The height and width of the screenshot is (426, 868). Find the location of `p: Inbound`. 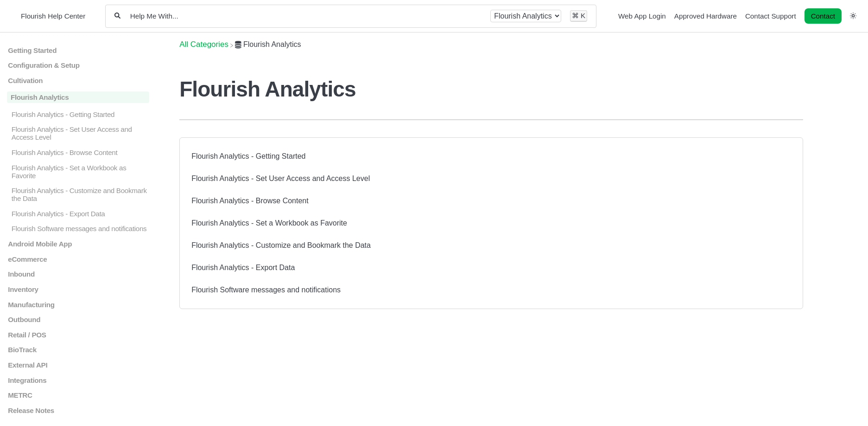

p: Inbound is located at coordinates (78, 273).